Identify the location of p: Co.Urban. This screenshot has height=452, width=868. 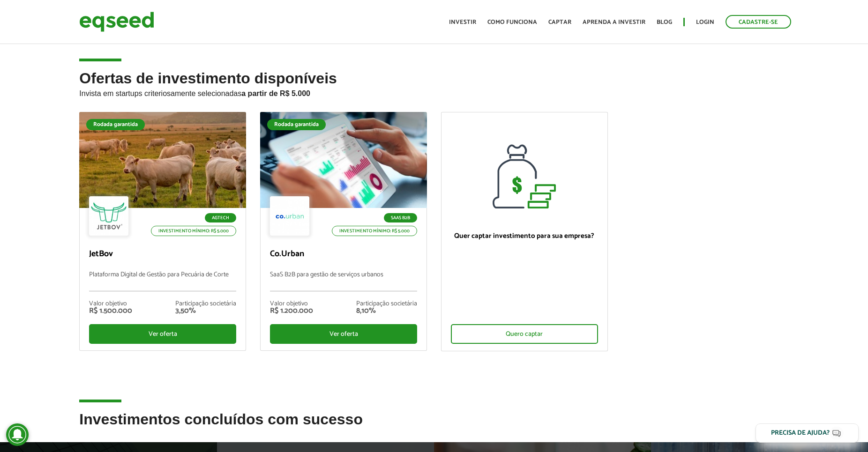
(344, 254).